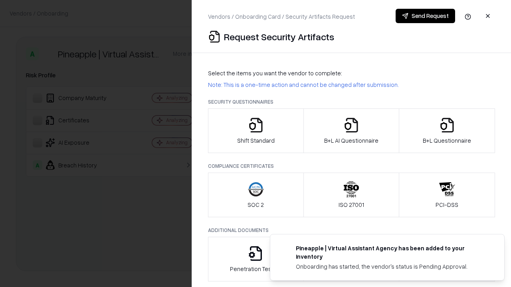 The width and height of the screenshot is (511, 287). I want to click on button: ISO 27001, so click(351, 195).